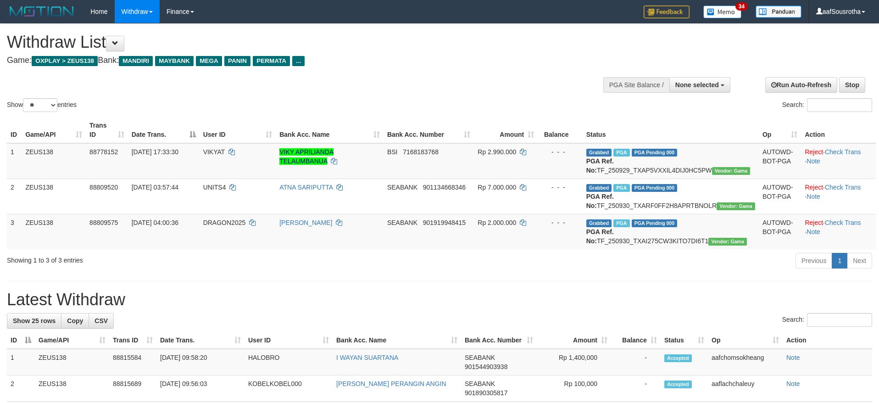 The height and width of the screenshot is (403, 879). Describe the element at coordinates (671, 231) in the screenshot. I see `td: TF_250930_TXAI275CW3KITO7DI6T1` at that location.